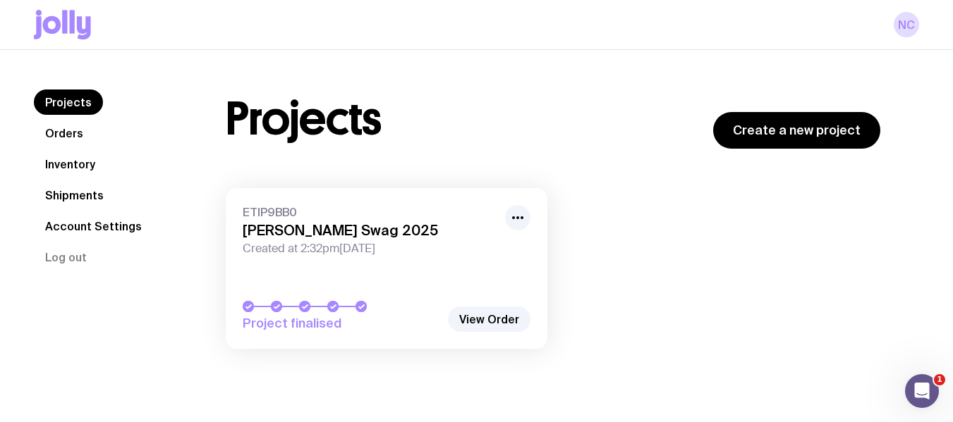 Image resolution: width=953 pixels, height=422 pixels. Describe the element at coordinates (796, 130) in the screenshot. I see `a: Create a new project` at that location.